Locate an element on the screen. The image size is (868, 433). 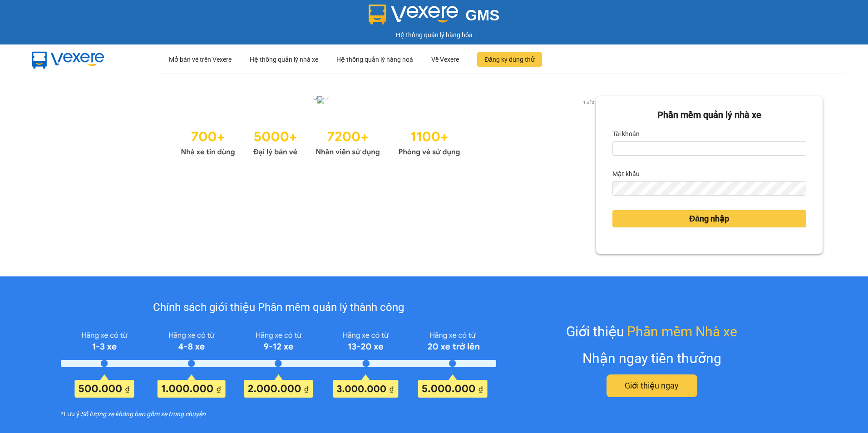
div: Hệ thống quản lý hàng hóa is located at coordinates (434, 35).